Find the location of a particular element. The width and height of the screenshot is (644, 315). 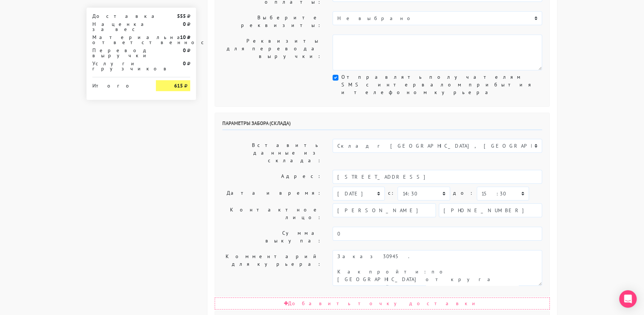

div: Итого is located at coordinates (119, 84).